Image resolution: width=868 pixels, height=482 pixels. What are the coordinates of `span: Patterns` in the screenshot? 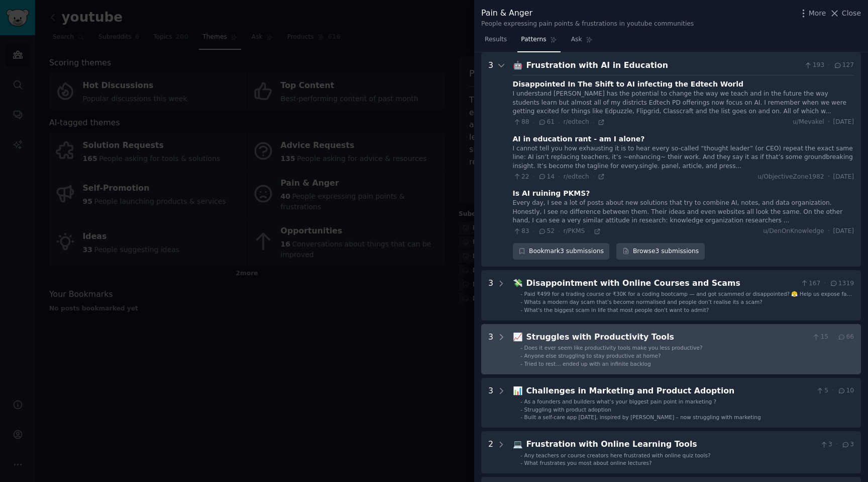 It's located at (534, 40).